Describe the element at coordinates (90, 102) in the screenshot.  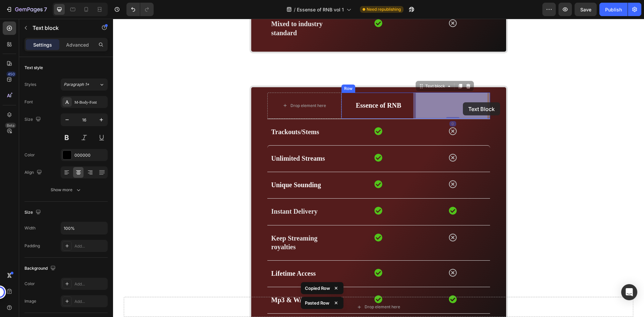
I see `div: M-Body-Font` at that location.